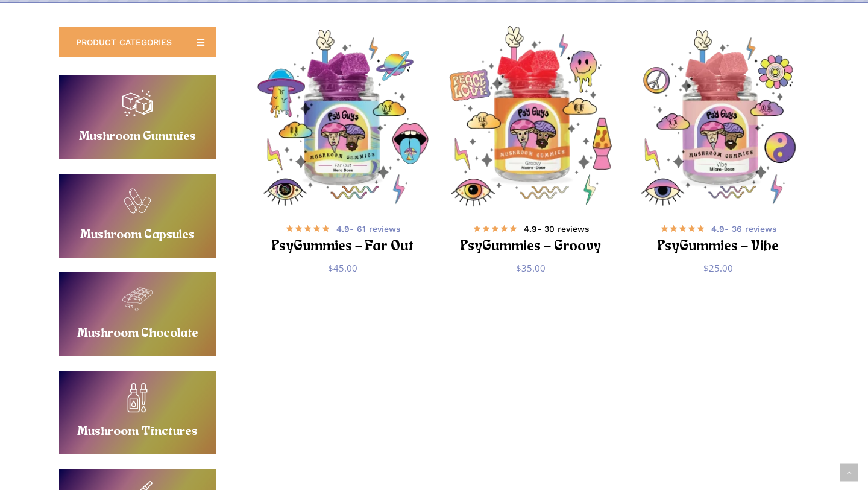  What do you see at coordinates (718, 268) in the screenshot?
I see `bdi: 25.00` at bounding box center [718, 268].